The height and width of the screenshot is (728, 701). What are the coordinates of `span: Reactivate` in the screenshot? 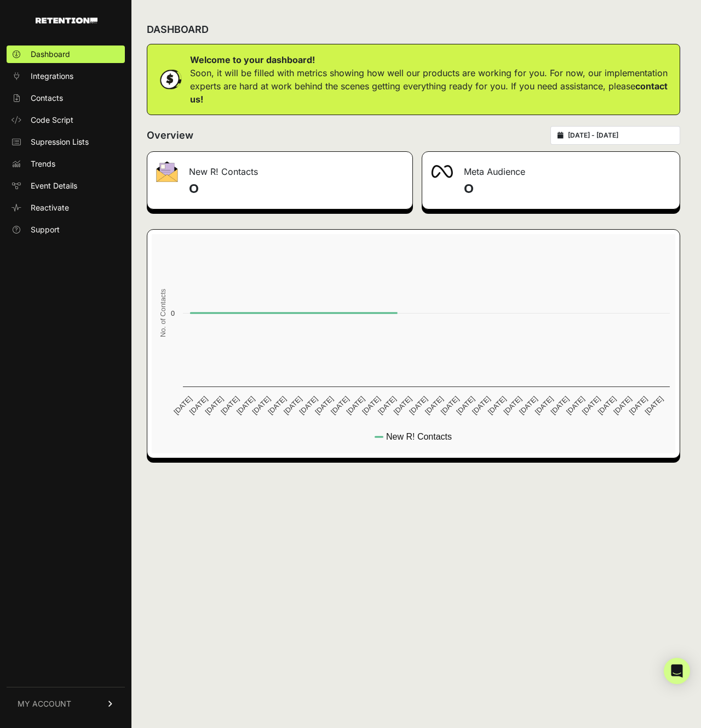 It's located at (50, 208).